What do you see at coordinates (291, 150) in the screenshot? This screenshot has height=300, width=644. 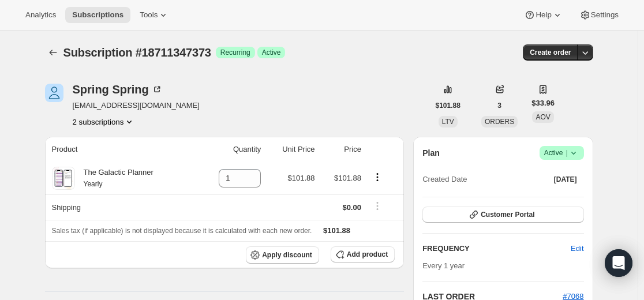 I see `th: Unit Price` at bounding box center [291, 150].